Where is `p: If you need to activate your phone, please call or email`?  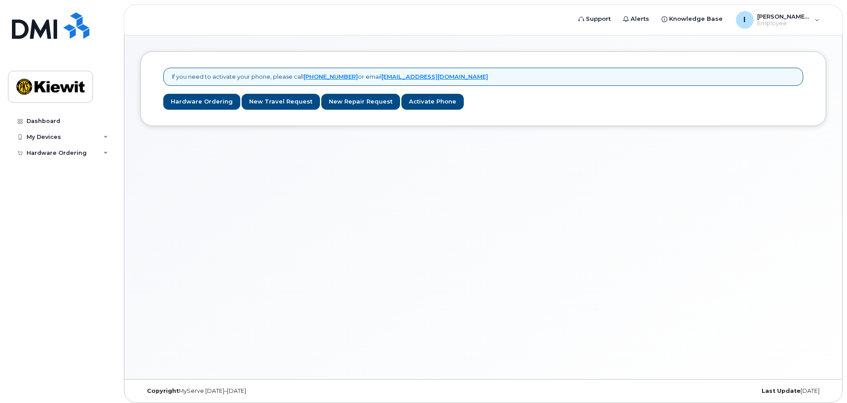 p: If you need to activate your phone, please call or email is located at coordinates (330, 77).